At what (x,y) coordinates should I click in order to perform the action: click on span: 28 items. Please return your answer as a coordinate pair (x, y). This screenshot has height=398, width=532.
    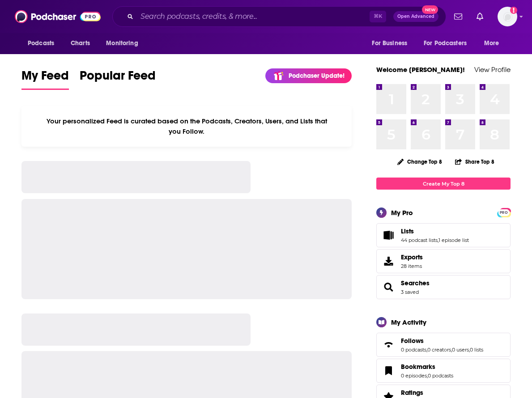
    Looking at the image, I should click on (411, 266).